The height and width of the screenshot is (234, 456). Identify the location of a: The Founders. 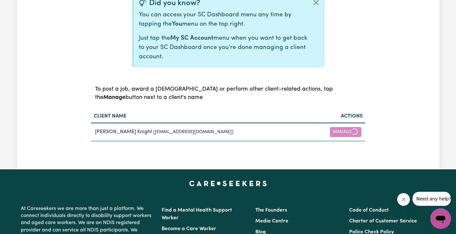
(271, 210).